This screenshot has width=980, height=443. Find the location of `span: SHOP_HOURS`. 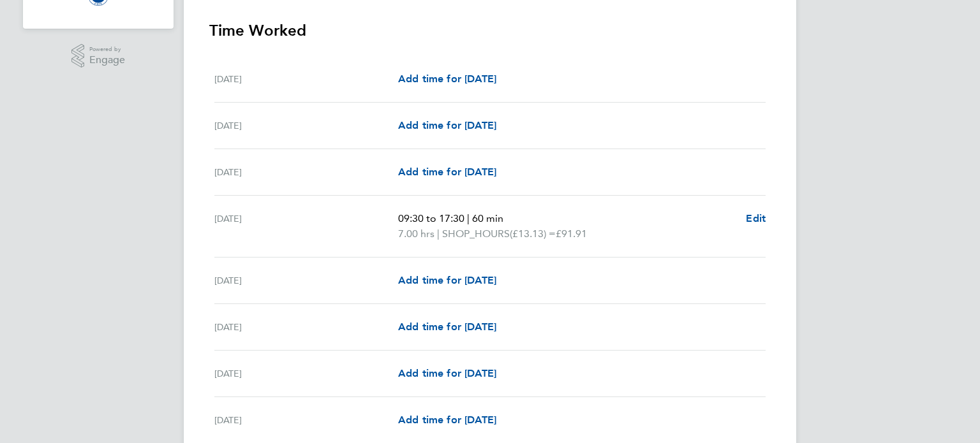

span: SHOP_HOURS is located at coordinates (476, 234).